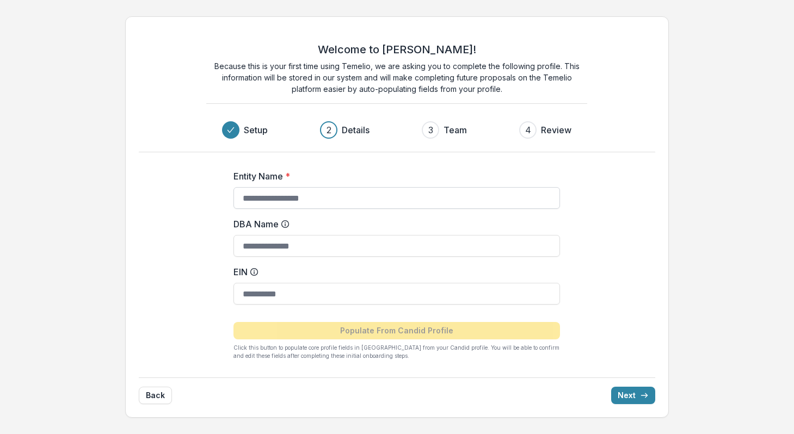 The width and height of the screenshot is (794, 434). Describe the element at coordinates (430, 130) in the screenshot. I see `div: 3` at that location.